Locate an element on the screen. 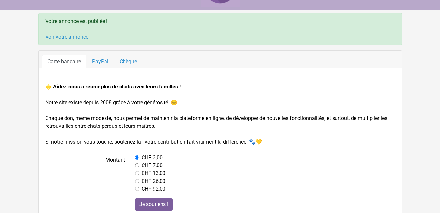 The image size is (440, 213). label: CHF 26,00 is located at coordinates (153, 181).